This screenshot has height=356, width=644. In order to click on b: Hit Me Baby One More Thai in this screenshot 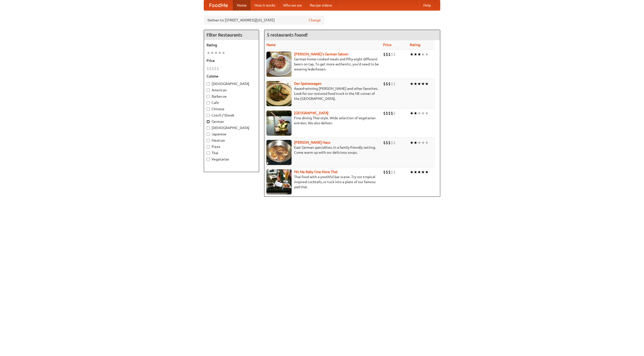, I will do `click(316, 172)`.